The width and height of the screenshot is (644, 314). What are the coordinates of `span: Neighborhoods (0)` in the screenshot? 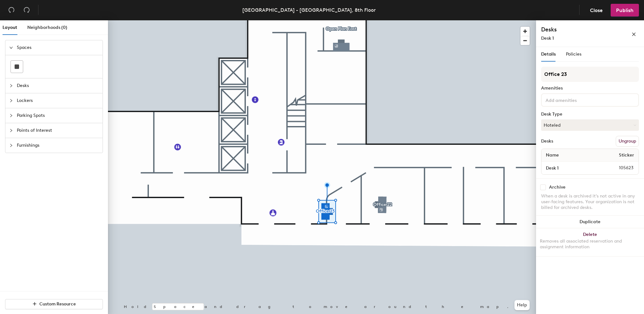 It's located at (47, 27).